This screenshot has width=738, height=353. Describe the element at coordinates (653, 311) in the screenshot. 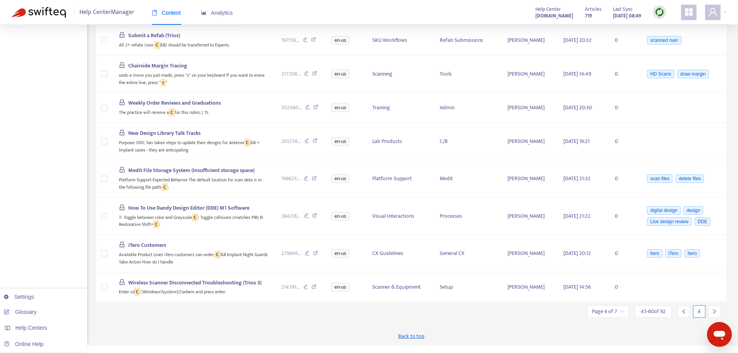

I see `span: 45 - 60 of 92` at that location.